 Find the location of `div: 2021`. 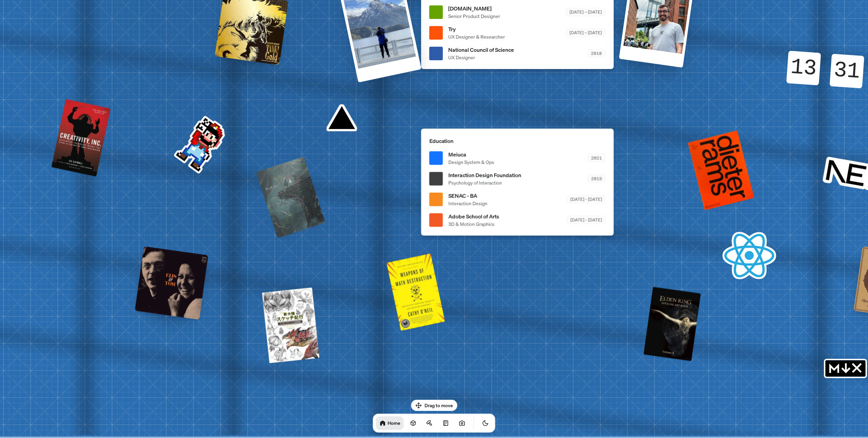

div: 2021 is located at coordinates (597, 158).